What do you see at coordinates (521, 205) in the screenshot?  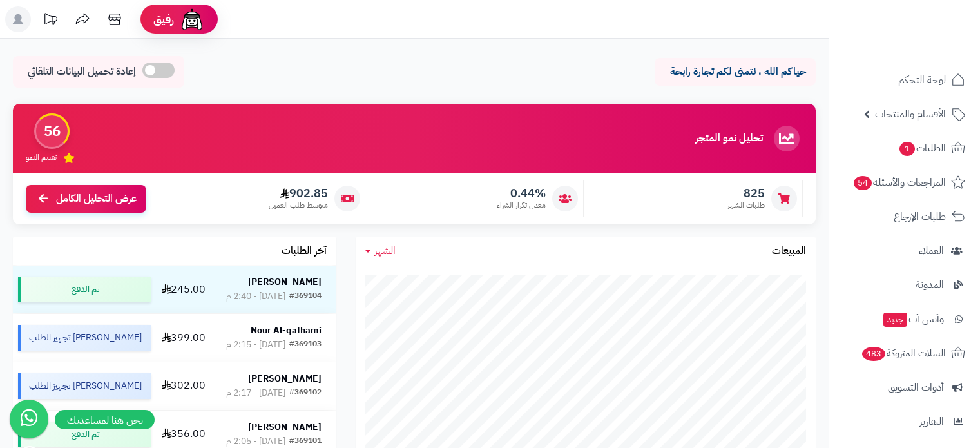 I see `span: معدل تكرار الشراء` at bounding box center [521, 205].